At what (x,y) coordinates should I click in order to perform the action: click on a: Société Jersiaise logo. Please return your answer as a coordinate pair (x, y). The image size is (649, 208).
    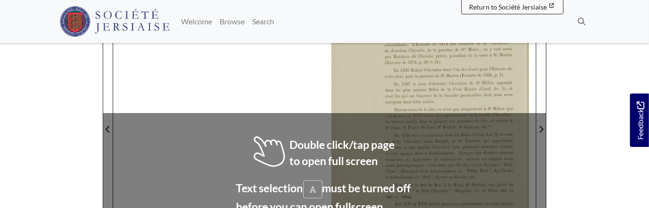
    Looking at the image, I should click on (115, 21).